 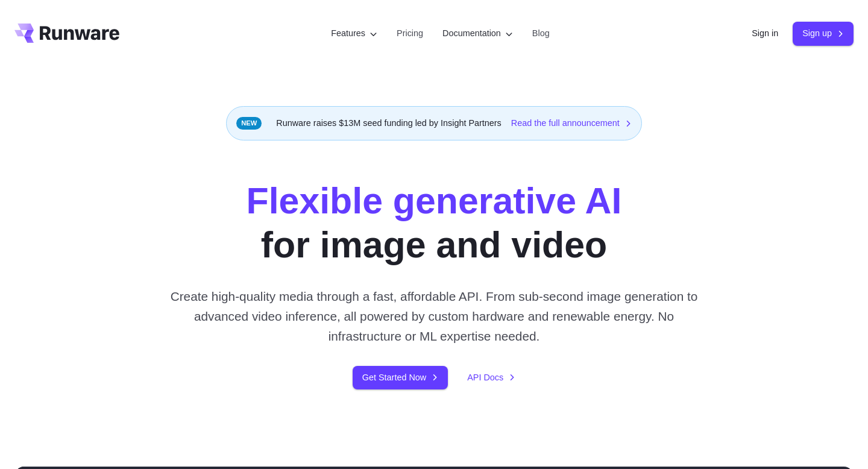 What do you see at coordinates (572, 123) in the screenshot?
I see `a: Read the full announcement` at bounding box center [572, 123].